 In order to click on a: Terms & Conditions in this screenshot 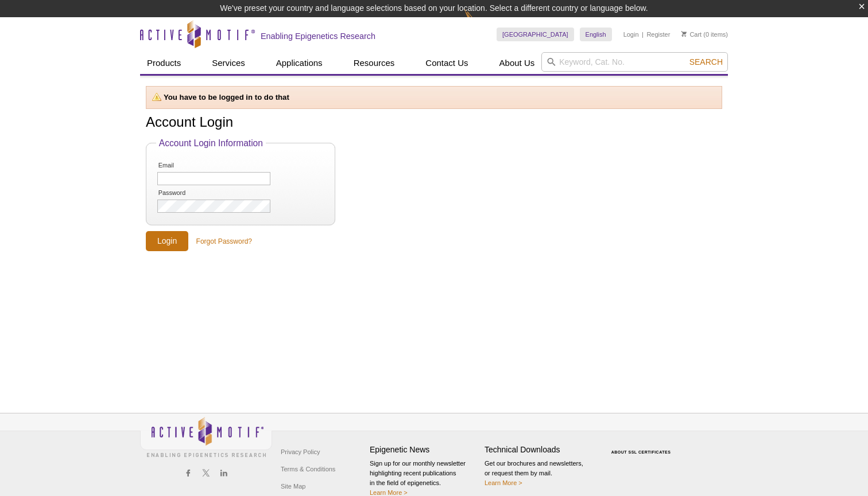, I will do `click(308, 469)`.